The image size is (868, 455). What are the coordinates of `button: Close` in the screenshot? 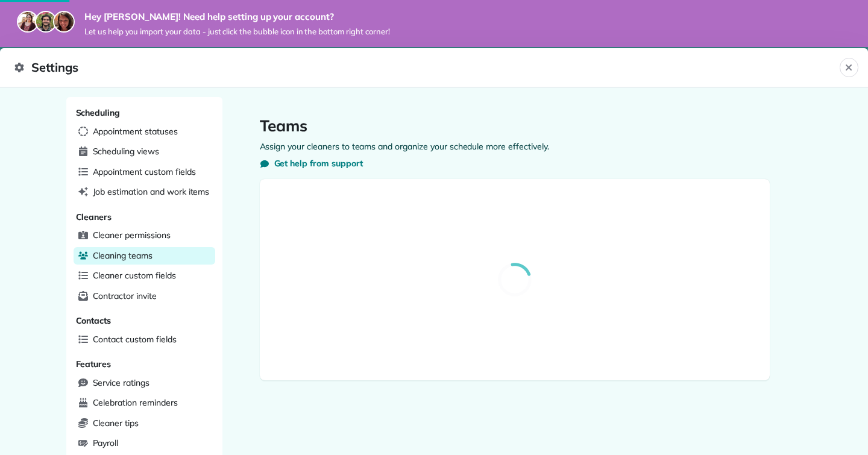 It's located at (849, 68).